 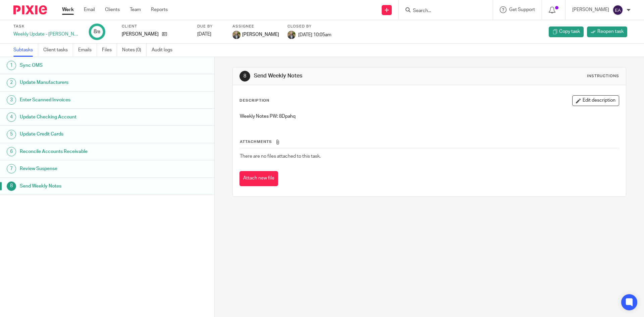 What do you see at coordinates (309, 26) in the screenshot?
I see `label: Closed by` at bounding box center [309, 26].